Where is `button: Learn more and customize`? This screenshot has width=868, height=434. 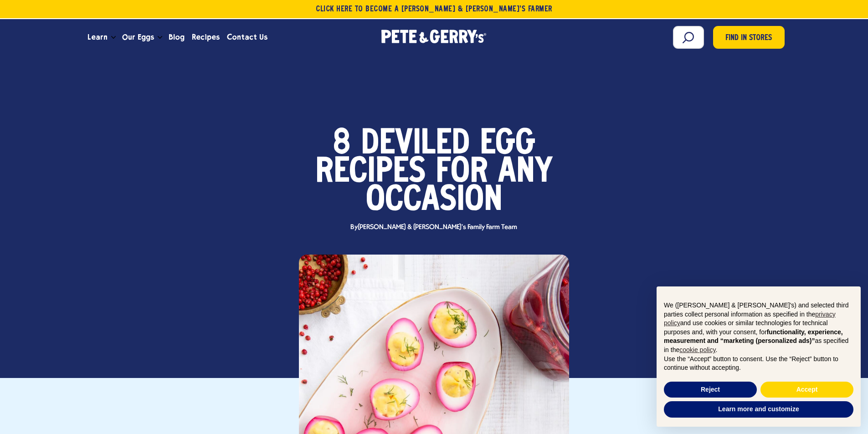
button: Learn more and customize is located at coordinates (759, 409).